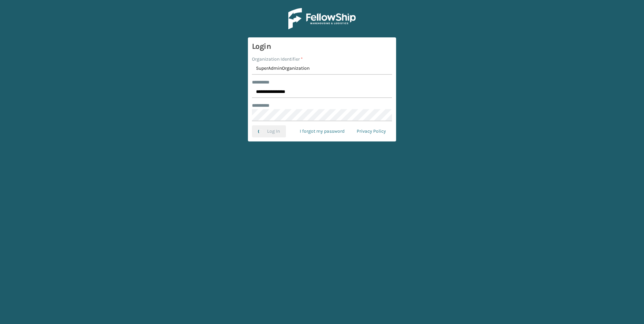 The height and width of the screenshot is (324, 644). Describe the element at coordinates (322, 46) in the screenshot. I see `h3: Login` at that location.